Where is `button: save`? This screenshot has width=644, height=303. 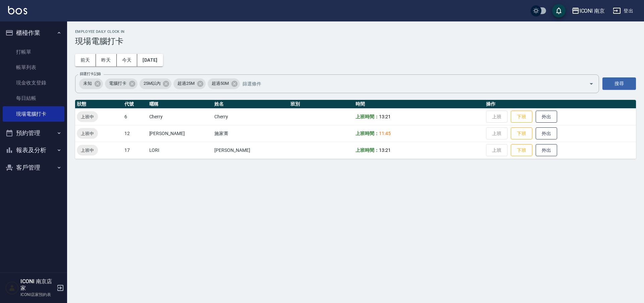 button: save is located at coordinates (559, 11).